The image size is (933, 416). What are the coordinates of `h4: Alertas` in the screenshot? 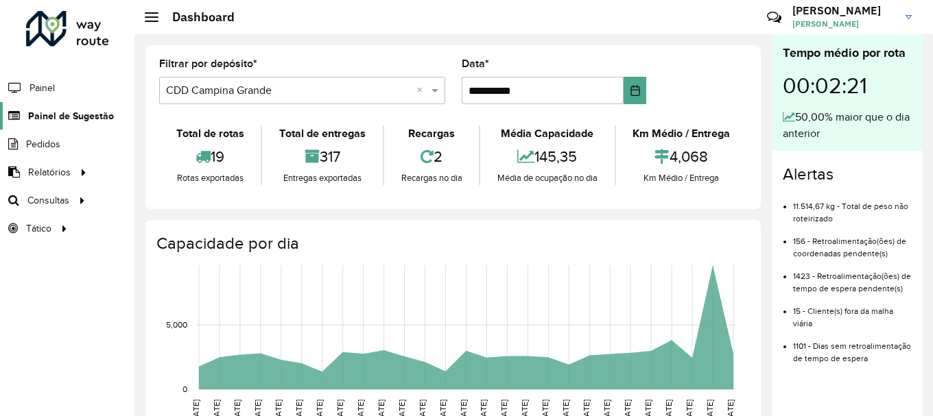 It's located at (847, 174).